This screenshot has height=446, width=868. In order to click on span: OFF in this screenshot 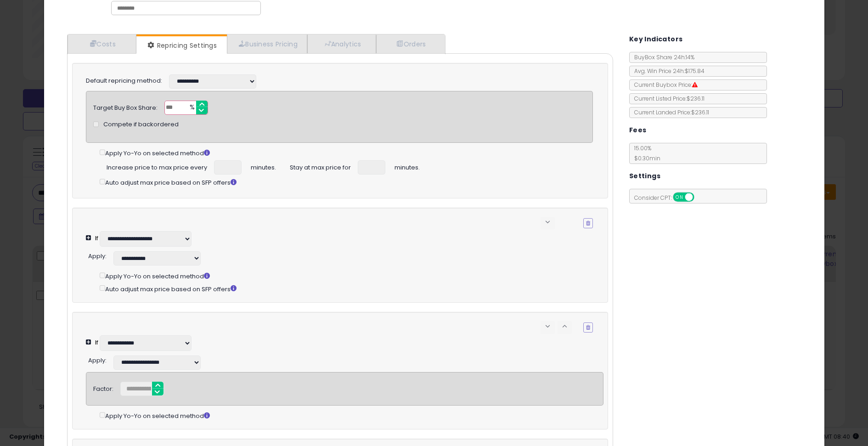, I will do `click(700, 197)`.